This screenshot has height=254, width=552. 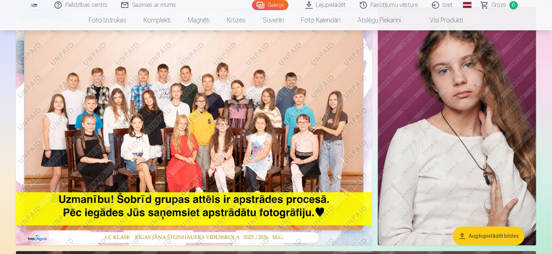 What do you see at coordinates (274, 20) in the screenshot?
I see `a: Suvenīri` at bounding box center [274, 20].